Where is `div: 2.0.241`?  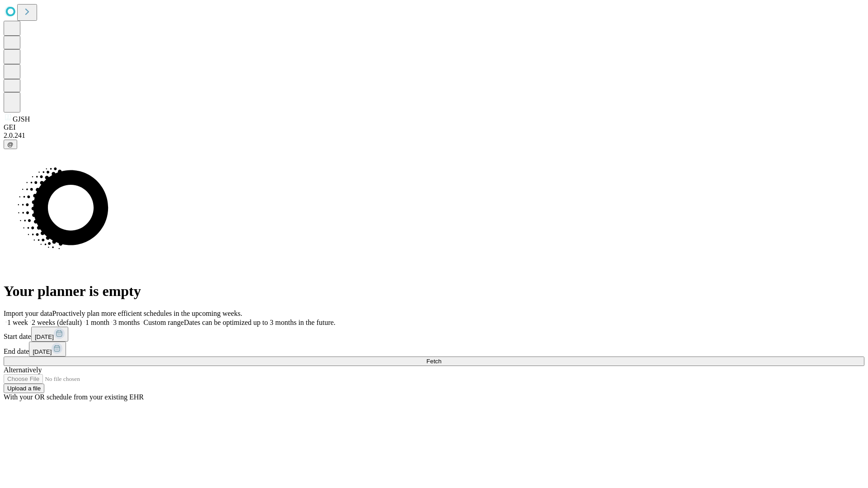 div: 2.0.241 is located at coordinates (434, 136).